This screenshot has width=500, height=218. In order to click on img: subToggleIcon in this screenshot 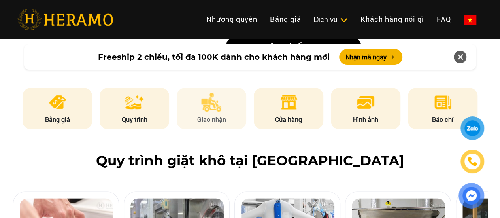, I will do `click(344, 20)`.